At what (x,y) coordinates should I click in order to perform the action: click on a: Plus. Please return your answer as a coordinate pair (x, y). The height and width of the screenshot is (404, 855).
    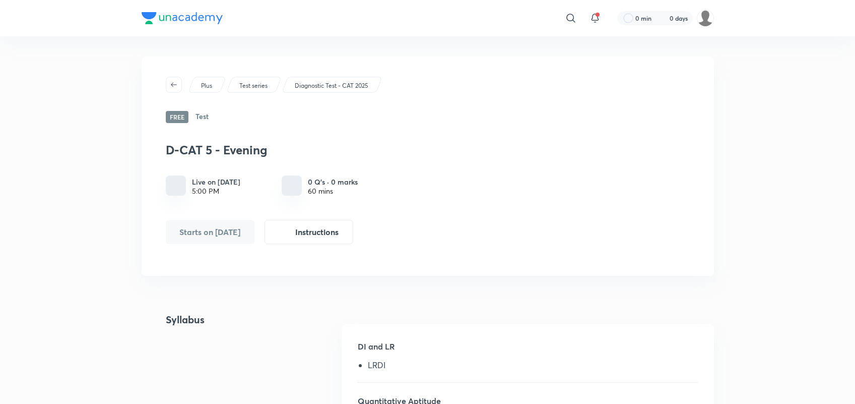
    Looking at the image, I should click on (206, 86).